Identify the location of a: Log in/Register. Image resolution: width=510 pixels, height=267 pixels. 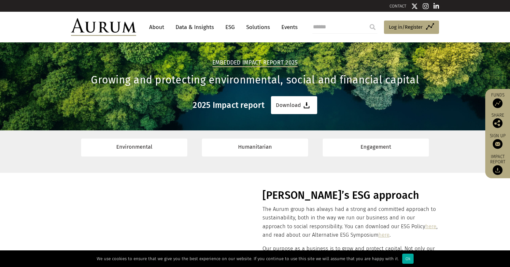
(411, 27).